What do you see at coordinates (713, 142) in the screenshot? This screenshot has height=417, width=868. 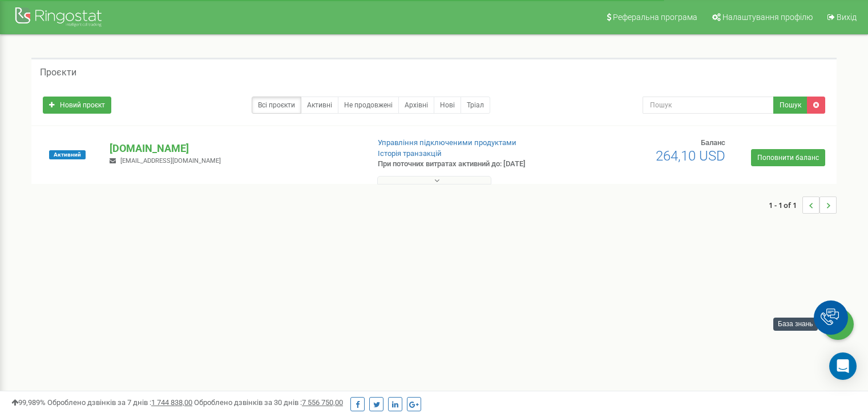 I see `span: Баланс` at bounding box center [713, 142].